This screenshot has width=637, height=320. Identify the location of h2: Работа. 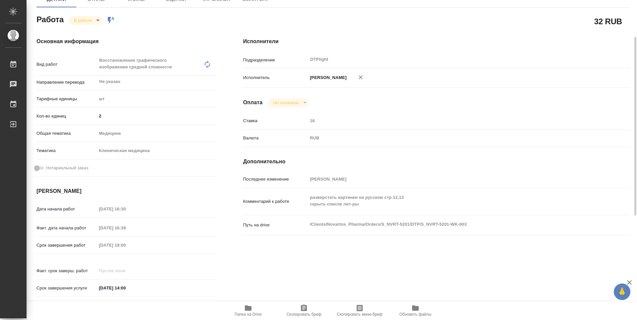
(50, 19).